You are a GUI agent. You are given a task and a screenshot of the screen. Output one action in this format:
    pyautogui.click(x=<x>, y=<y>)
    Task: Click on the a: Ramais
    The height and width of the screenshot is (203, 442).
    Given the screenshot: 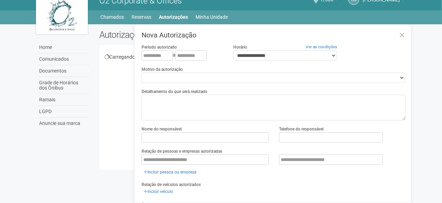 What is the action you would take?
    pyautogui.click(x=63, y=100)
    